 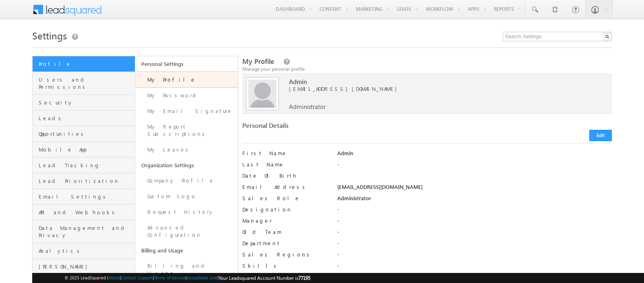 What do you see at coordinates (474, 155) in the screenshot?
I see `div: Admin` at bounding box center [474, 155].